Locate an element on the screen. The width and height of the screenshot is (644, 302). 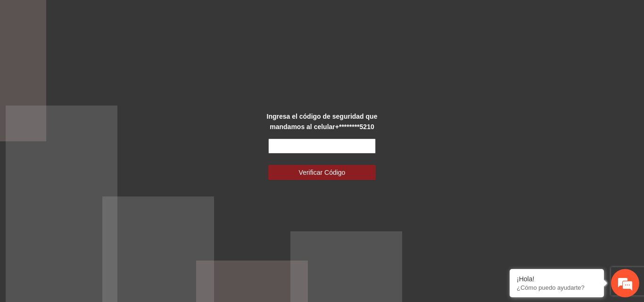
div: ¡Hola! is located at coordinates (557, 279).